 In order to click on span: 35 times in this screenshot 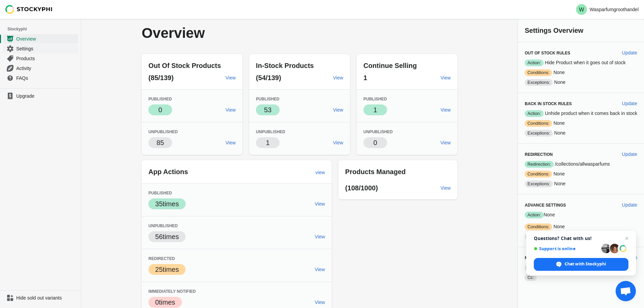, I will do `click(167, 204)`.